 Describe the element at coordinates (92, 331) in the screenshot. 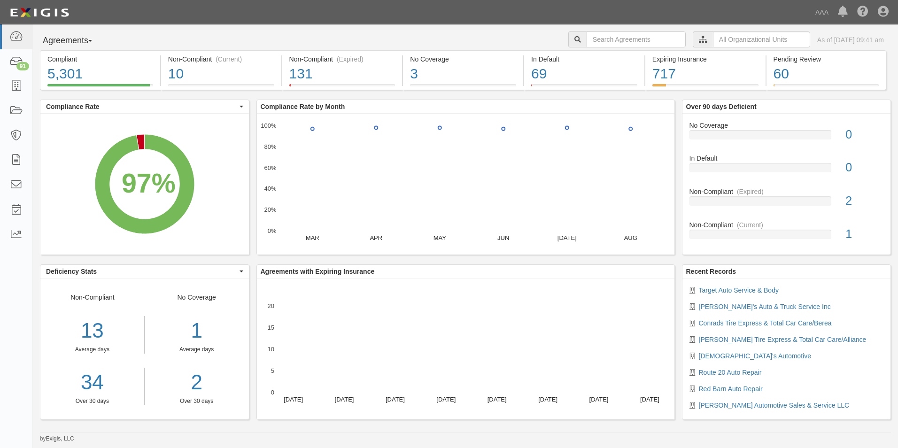

I see `div: 13` at that location.